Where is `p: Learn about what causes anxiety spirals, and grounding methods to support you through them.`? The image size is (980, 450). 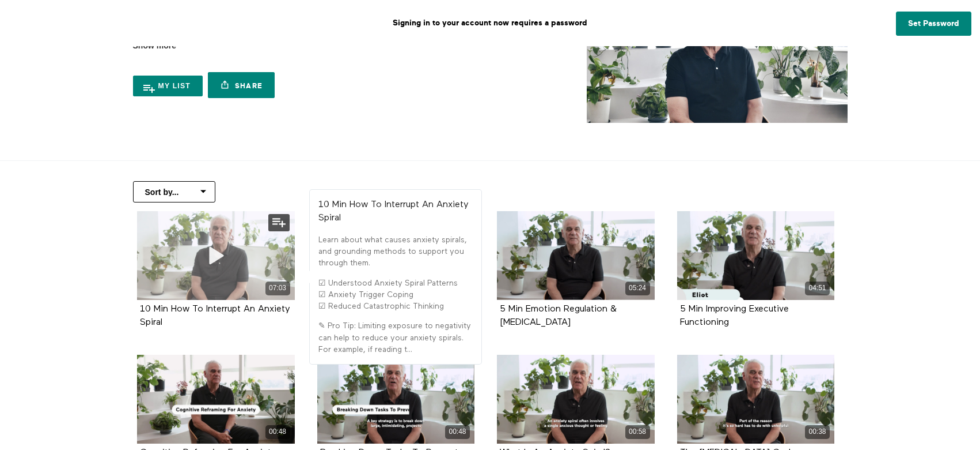 p: Learn about what causes anxiety spirals, and grounding methods to support you through them. is located at coordinates (396, 251).